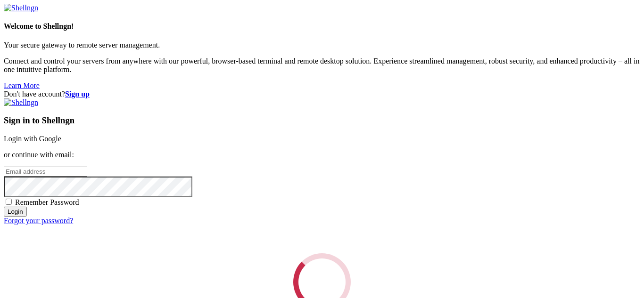  Describe the element at coordinates (78, 94) in the screenshot. I see `strong: Sign up` at that location.